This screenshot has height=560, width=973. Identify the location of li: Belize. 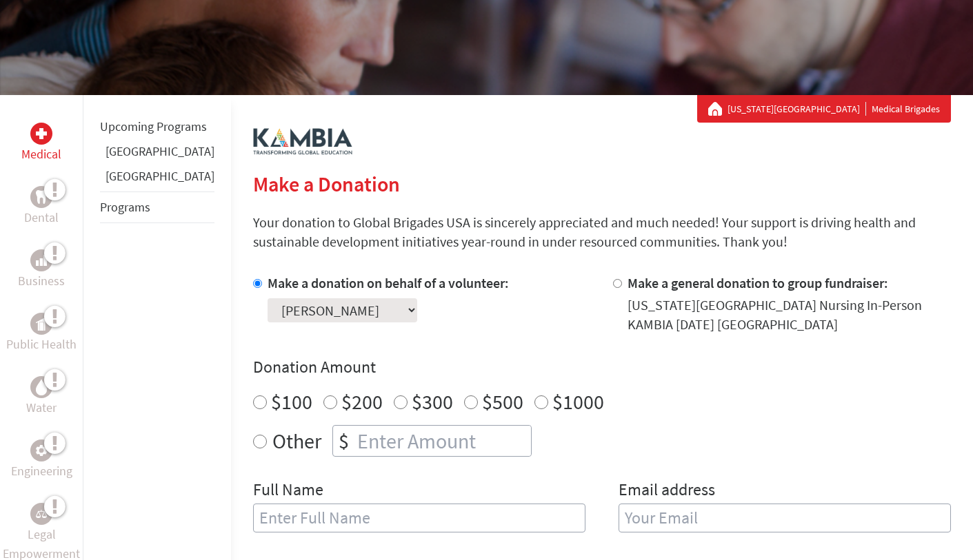
(157, 154).